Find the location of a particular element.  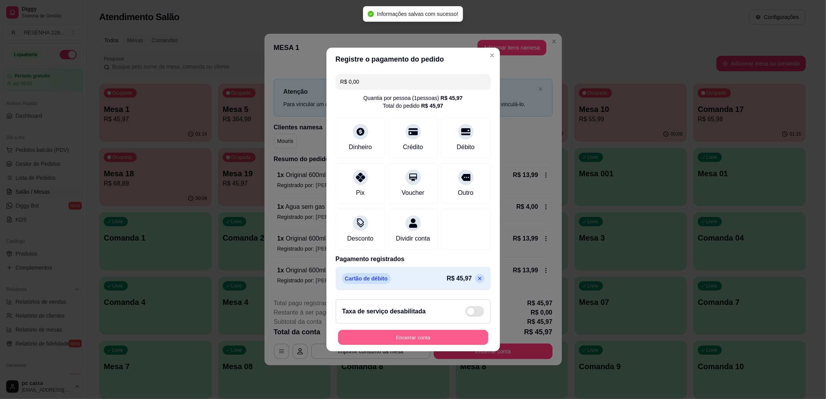

header: Registre o pagamento do pedido is located at coordinates (413, 59).